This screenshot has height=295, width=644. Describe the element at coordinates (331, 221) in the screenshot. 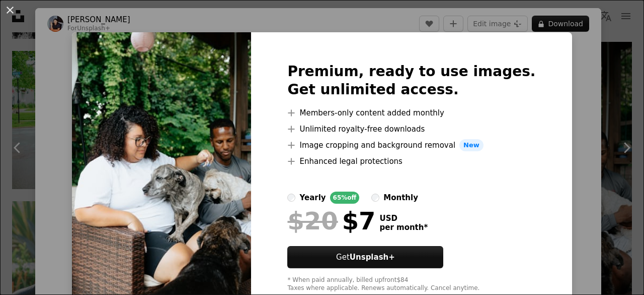

I see `div: $7` at that location.